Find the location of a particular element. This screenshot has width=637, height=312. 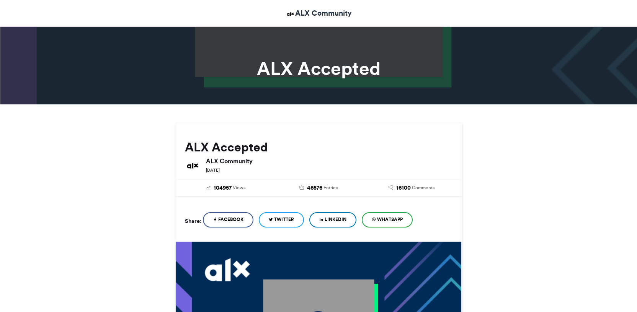

span: Twitter is located at coordinates (284, 220).